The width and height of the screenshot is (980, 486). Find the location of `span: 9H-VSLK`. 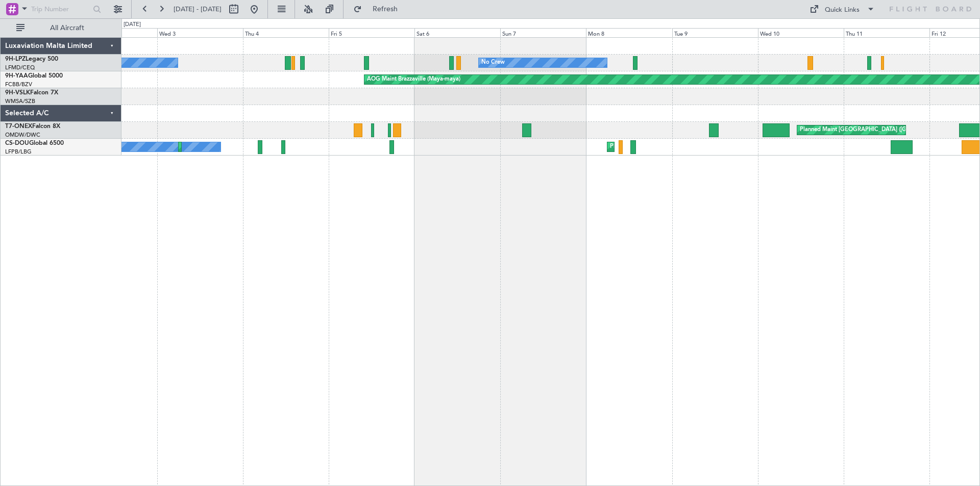

span: 9H-VSLK is located at coordinates (18, 92).